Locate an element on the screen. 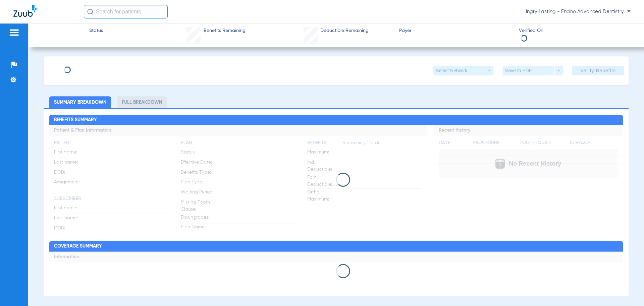 The width and height of the screenshot is (644, 306). h2: Benefits Summary is located at coordinates (336, 120).